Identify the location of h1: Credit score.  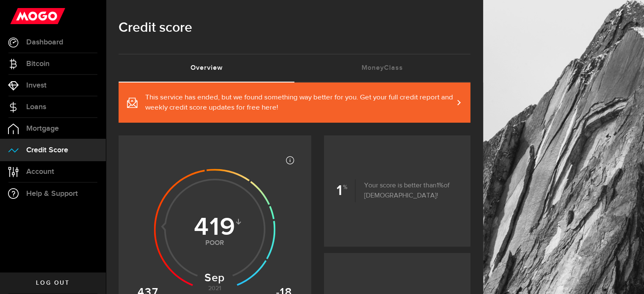
(294, 28).